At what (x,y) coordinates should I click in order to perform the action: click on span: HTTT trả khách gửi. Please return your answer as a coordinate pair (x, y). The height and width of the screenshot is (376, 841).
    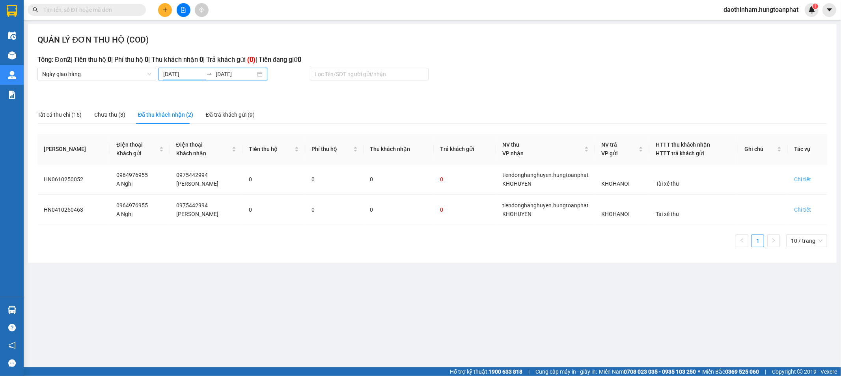
    Looking at the image, I should click on (679, 153).